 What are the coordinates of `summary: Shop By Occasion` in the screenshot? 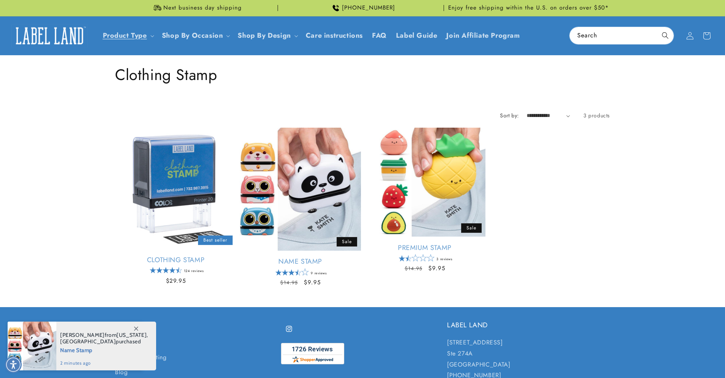 It's located at (195, 35).